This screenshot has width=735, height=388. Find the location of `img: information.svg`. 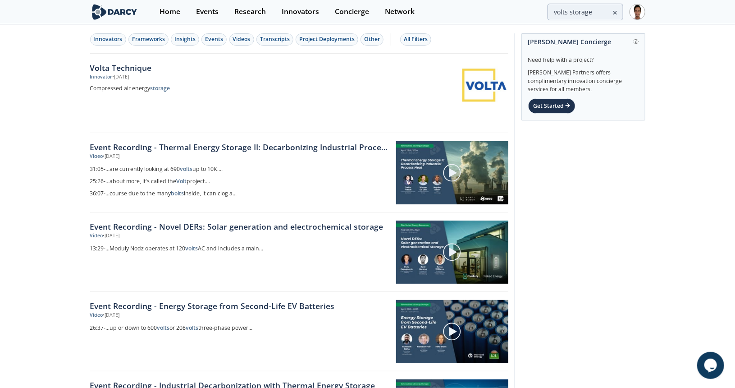

img: information.svg is located at coordinates (636, 41).